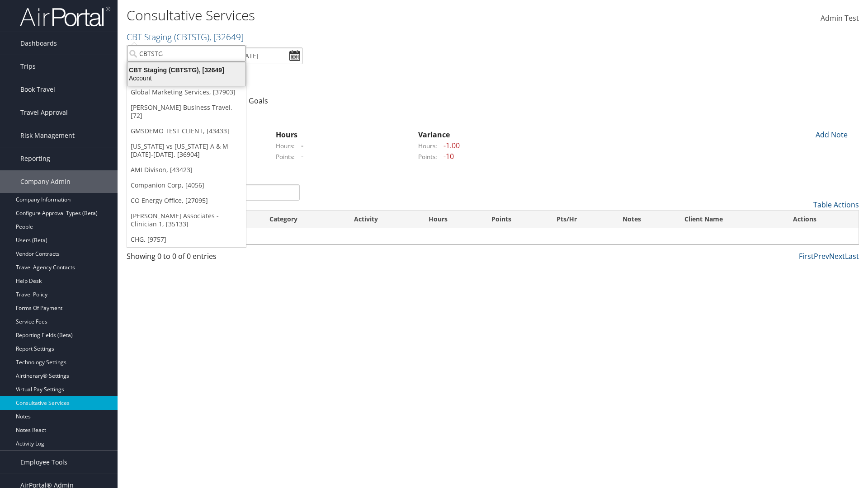 The width and height of the screenshot is (868, 488). What do you see at coordinates (35, 158) in the screenshot?
I see `span: Reporting` at bounding box center [35, 158].